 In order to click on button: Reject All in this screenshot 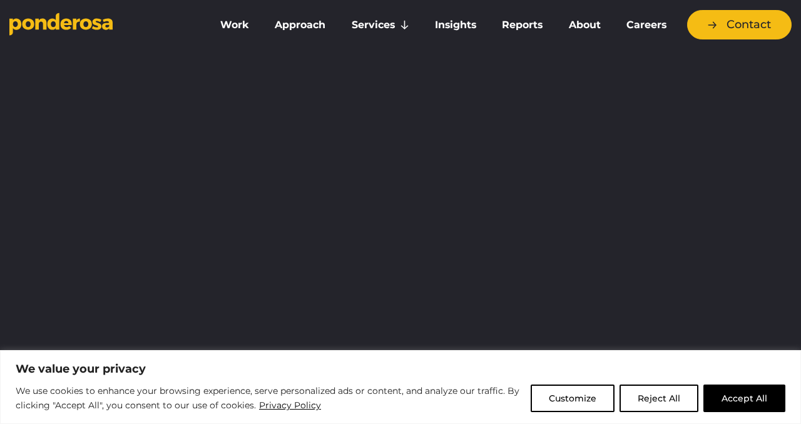, I will do `click(659, 398)`.